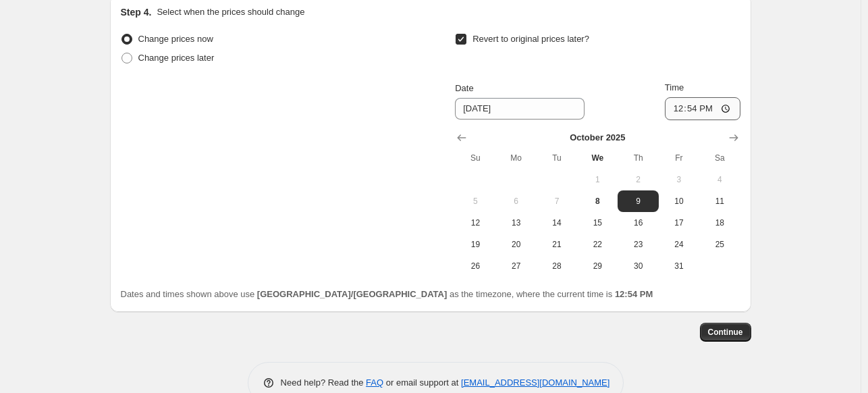 Image resolution: width=868 pixels, height=393 pixels. I want to click on span: Su, so click(475, 158).